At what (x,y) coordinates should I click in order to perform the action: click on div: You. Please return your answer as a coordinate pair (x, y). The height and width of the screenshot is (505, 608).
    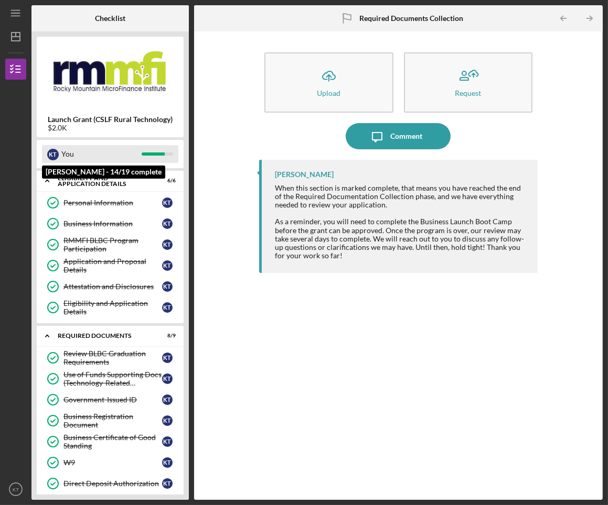
    Looking at the image, I should click on (101, 154).